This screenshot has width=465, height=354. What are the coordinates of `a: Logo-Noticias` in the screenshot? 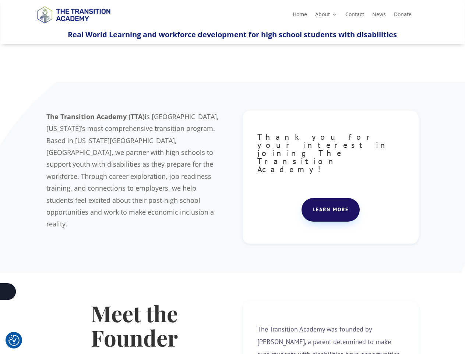 It's located at (74, 25).